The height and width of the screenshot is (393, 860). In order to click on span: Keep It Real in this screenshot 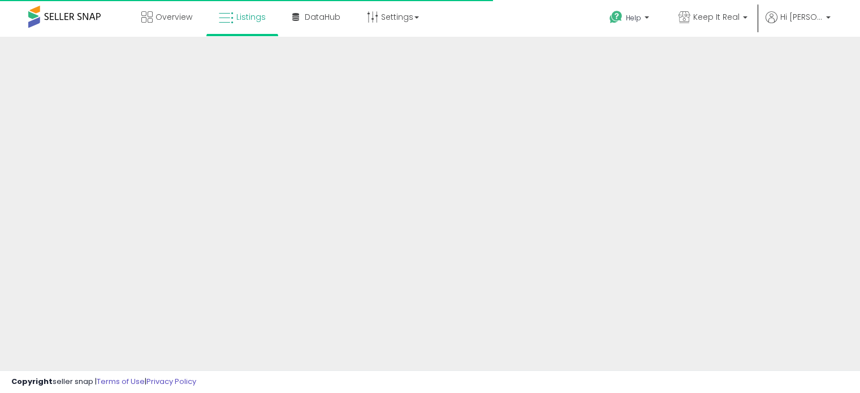, I will do `click(717, 17)`.